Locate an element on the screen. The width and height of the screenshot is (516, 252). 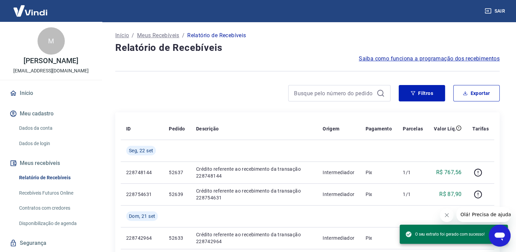
a: Recebíveis Futuros Online is located at coordinates (55, 193).